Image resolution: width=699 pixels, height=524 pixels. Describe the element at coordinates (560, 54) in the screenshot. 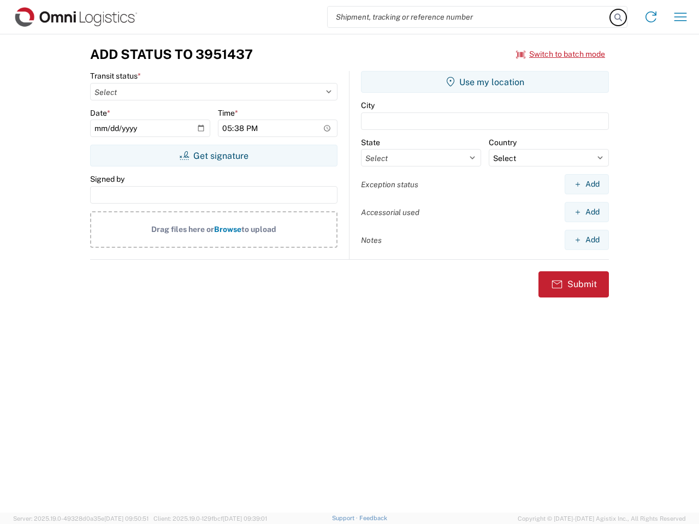

I see `button: Switch to batch mode` at that location.